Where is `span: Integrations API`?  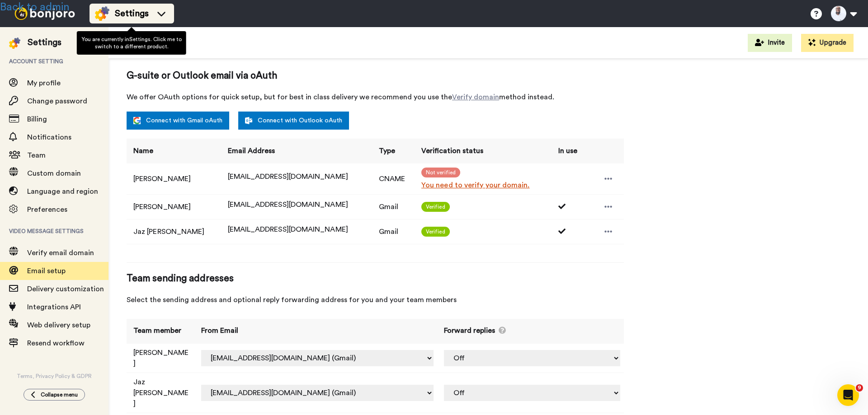
span: Integrations API is located at coordinates (54, 307).